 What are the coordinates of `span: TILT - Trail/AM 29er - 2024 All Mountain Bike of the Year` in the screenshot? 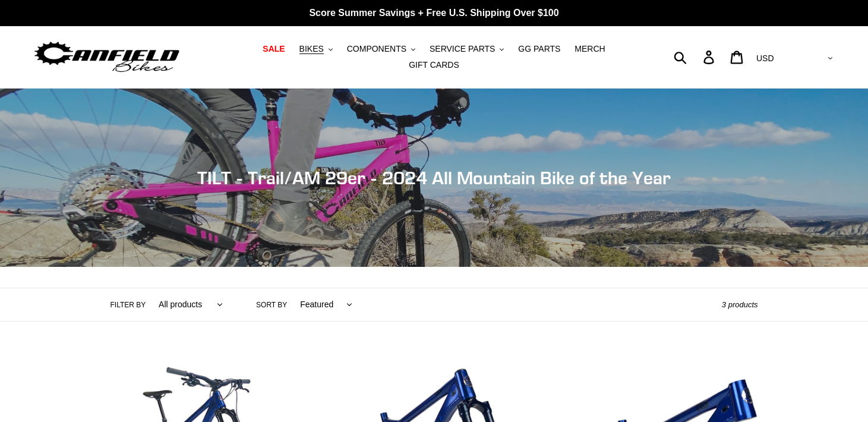 It's located at (434, 178).